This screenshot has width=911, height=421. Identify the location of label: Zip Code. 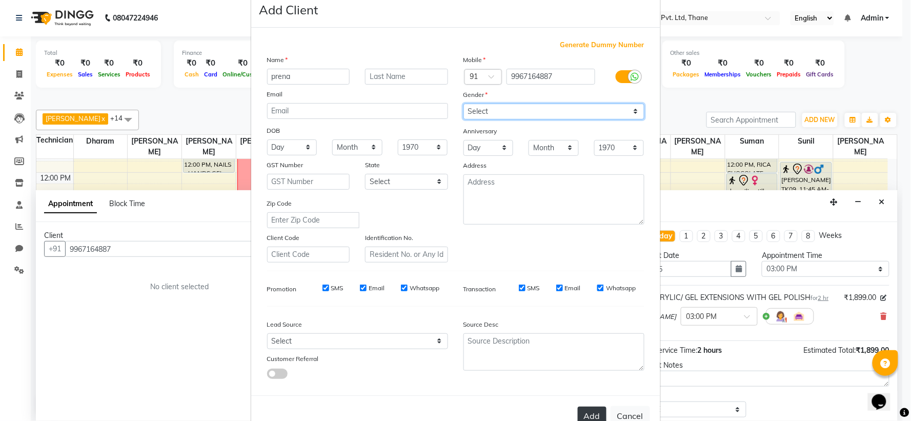
(280, 204).